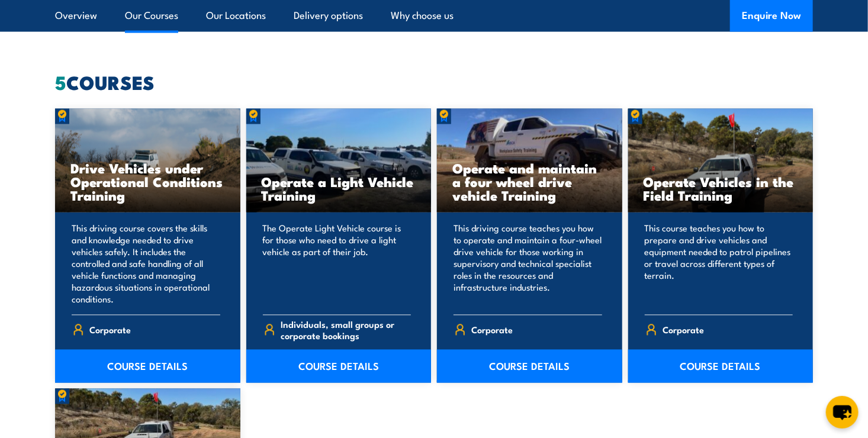  I want to click on p: This course teaches you how to prepare and drive vehicles and equipment needed to patrol pipeline..., so click(719, 264).